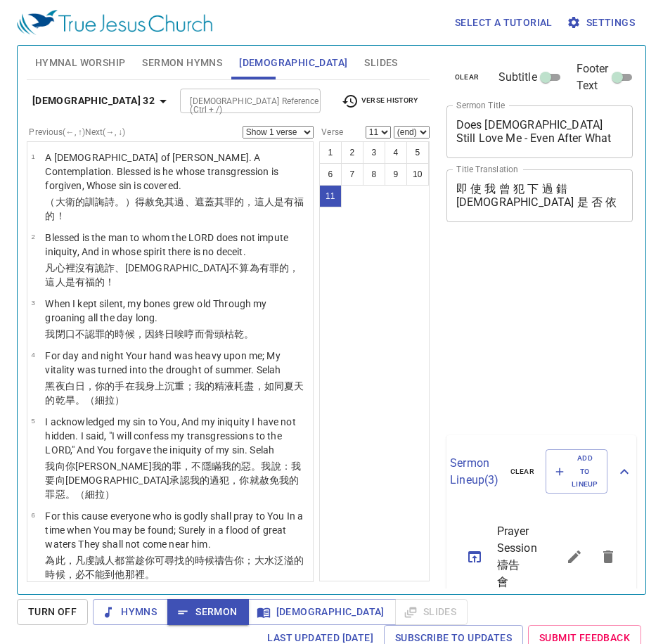 The height and width of the screenshot is (644, 663). I want to click on button: Hymns, so click(130, 611).